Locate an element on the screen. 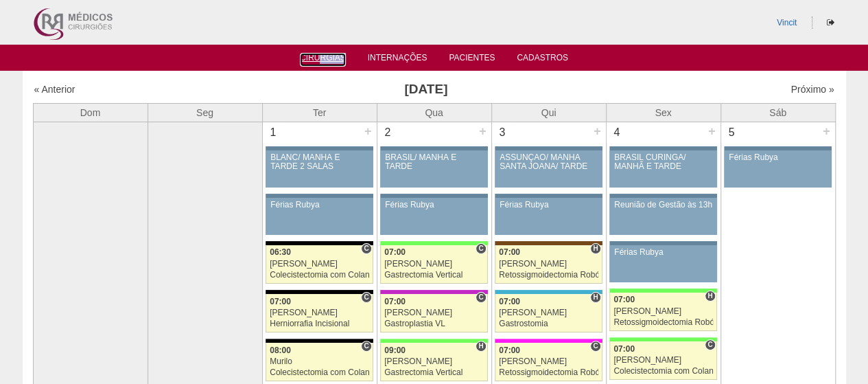  th: Sex is located at coordinates (662, 112).